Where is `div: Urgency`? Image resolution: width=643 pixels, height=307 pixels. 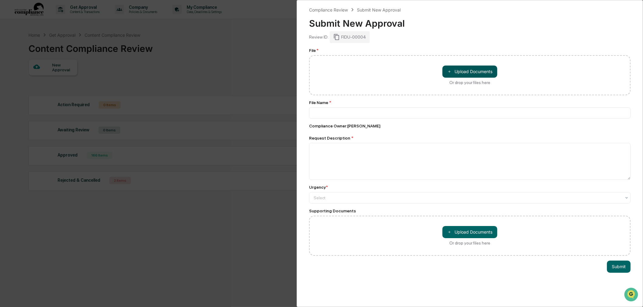 div: Urgency is located at coordinates (318, 187).